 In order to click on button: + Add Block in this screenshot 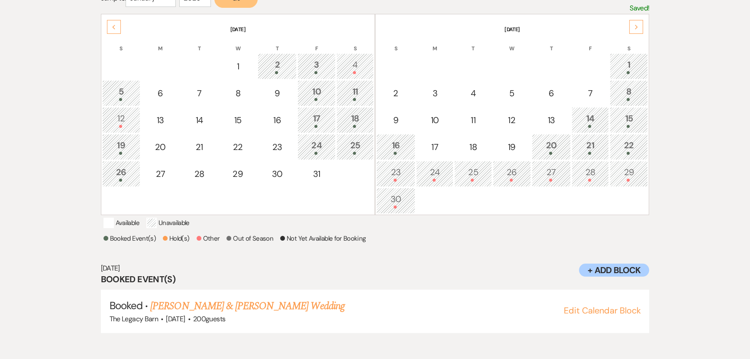, I will do `click(614, 270)`.